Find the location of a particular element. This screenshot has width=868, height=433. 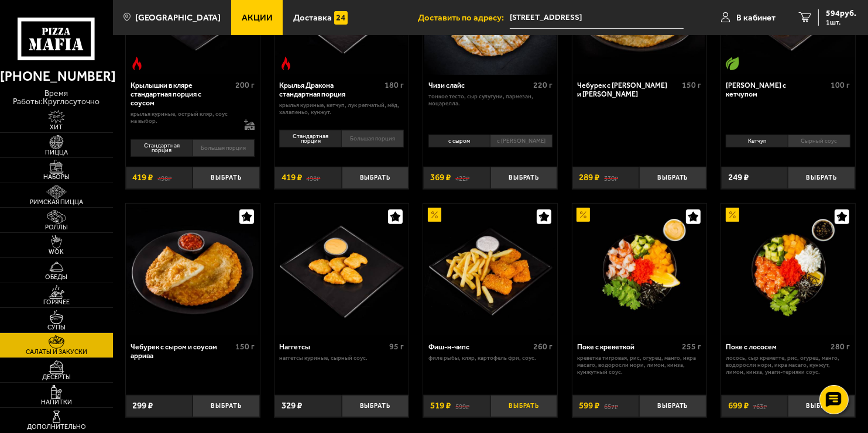

s: 330 ₽ is located at coordinates (611, 177).